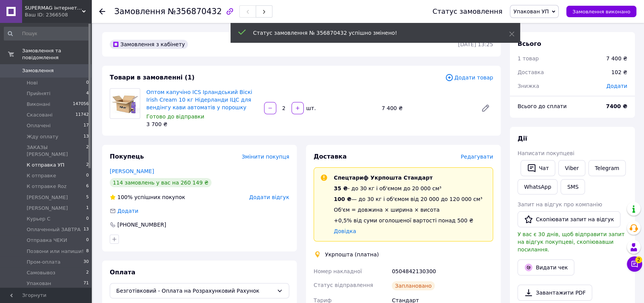 This screenshot has width=644, height=303. Describe the element at coordinates (470, 78) in the screenshot. I see `span: Додати товар` at that location.